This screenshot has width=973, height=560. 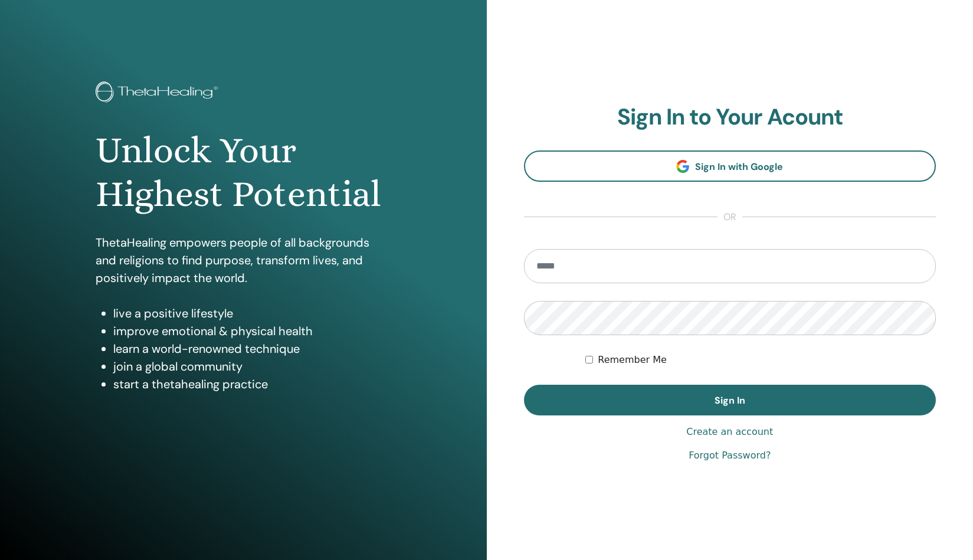 What do you see at coordinates (243, 173) in the screenshot?
I see `h1: Unlock Your Highest Potential` at bounding box center [243, 173].